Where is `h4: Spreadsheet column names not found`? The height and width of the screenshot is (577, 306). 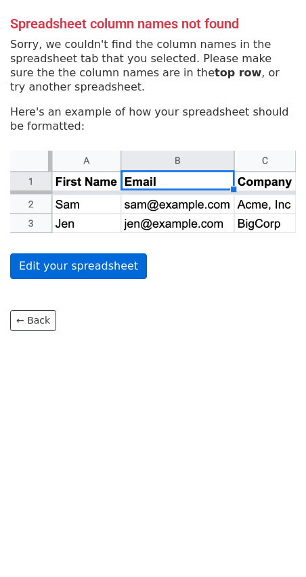
h4: Spreadsheet column names not found is located at coordinates (153, 24).